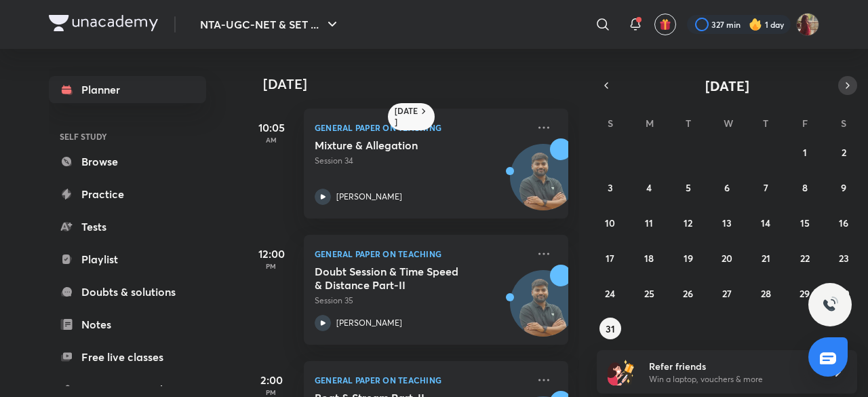  What do you see at coordinates (688, 258) in the screenshot?
I see `abbr: August 19, 2025` at bounding box center [688, 258].